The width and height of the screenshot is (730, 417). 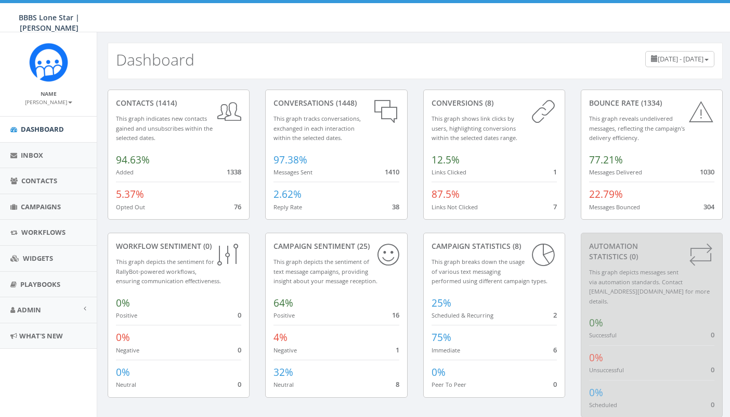 I want to click on span: 6, so click(x=555, y=350).